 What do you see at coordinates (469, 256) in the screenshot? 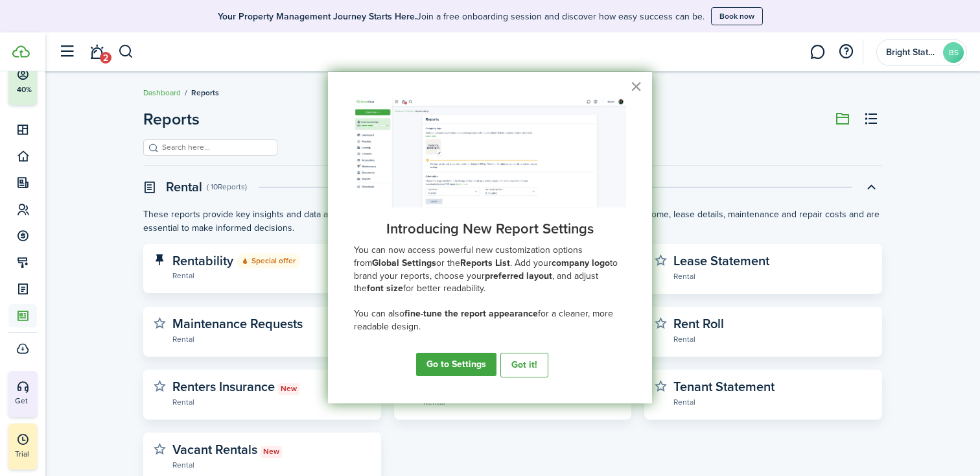
I see `span: You can now access powerful new customization options from` at bounding box center [469, 256].